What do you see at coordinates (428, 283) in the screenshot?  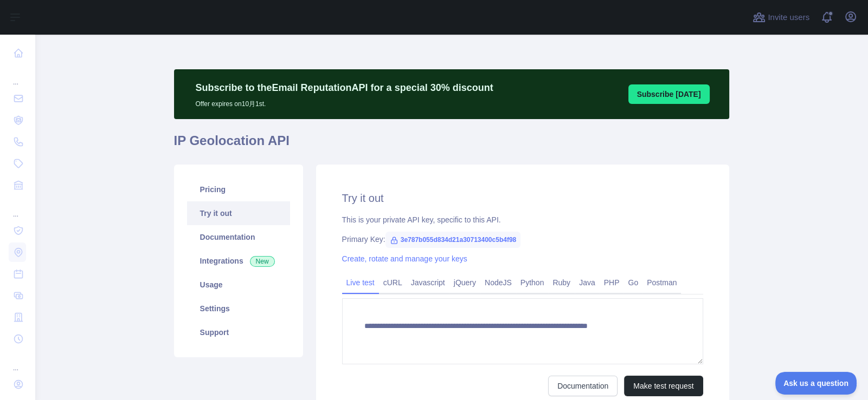 I see `a: Javascript` at bounding box center [428, 283].